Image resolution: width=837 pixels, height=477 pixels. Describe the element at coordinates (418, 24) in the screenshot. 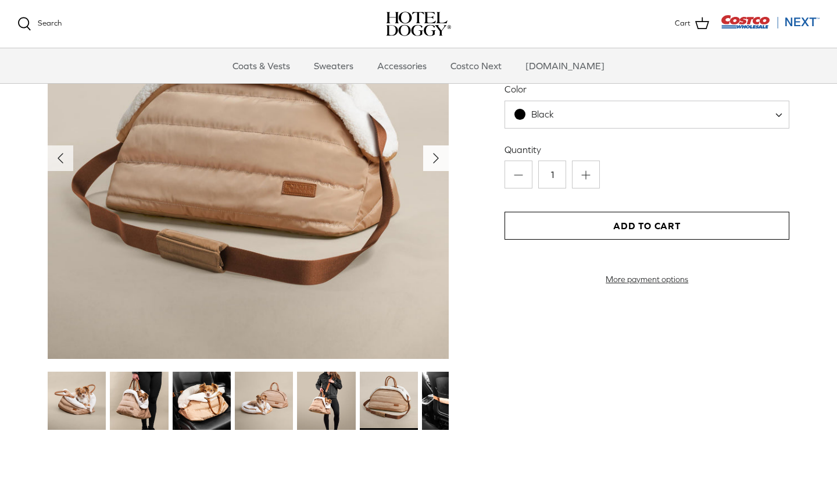

I see `a: hoteldoggy.com hoteldoggycom` at that location.